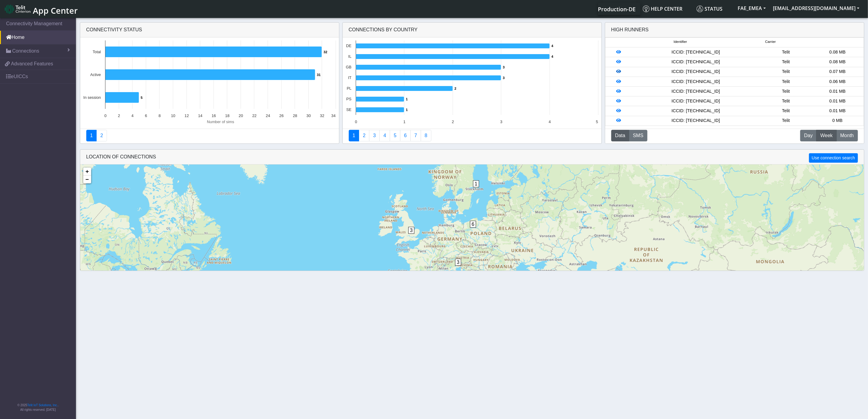  I want to click on button: Week, so click(826, 136).